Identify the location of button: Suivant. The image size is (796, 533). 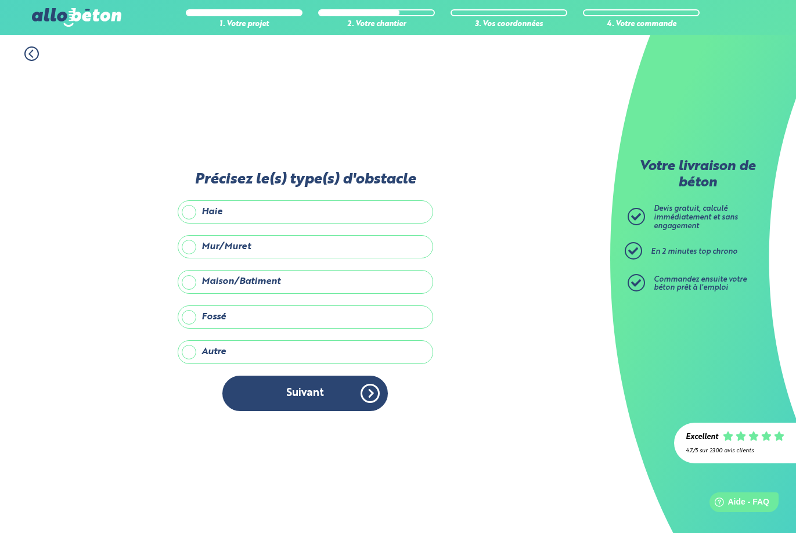
(305, 393).